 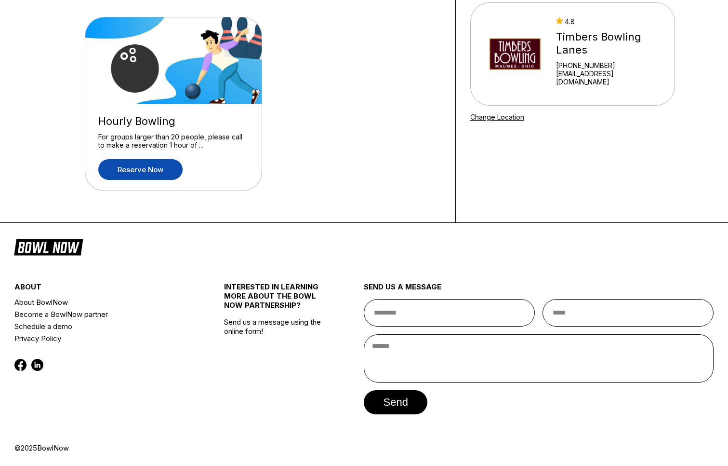 I want to click on div: 4.8, so click(x=609, y=21).